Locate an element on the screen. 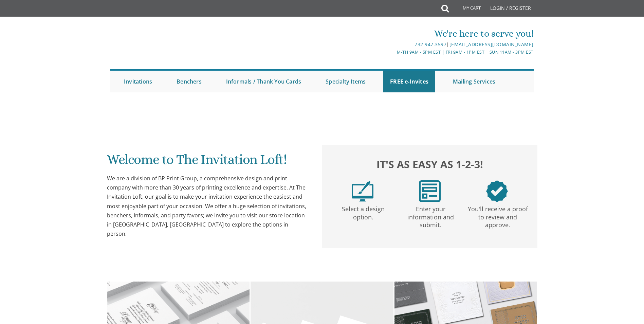 This screenshot has height=324, width=644. a: Mailing Services is located at coordinates (474, 82).